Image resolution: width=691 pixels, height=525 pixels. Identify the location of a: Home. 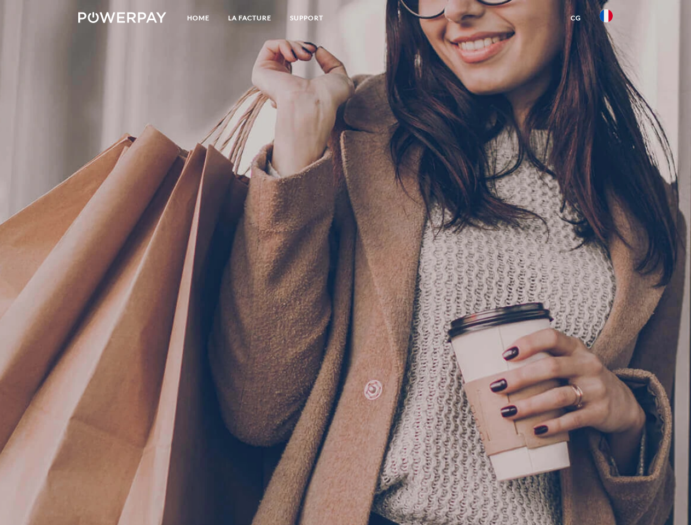
(198, 18).